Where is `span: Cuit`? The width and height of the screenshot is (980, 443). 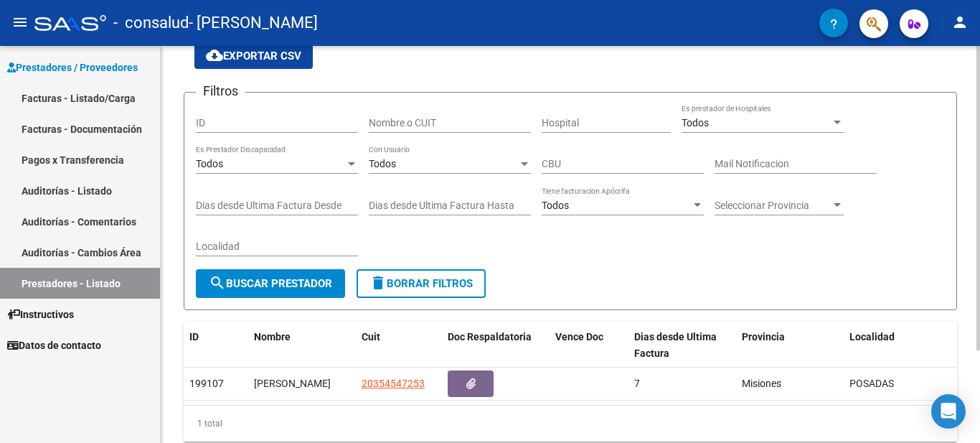
span: Cuit is located at coordinates (371, 337).